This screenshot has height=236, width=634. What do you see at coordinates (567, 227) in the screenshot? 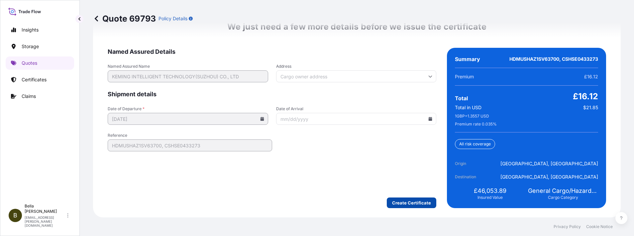
I see `p: Privacy Policy` at bounding box center [567, 227].